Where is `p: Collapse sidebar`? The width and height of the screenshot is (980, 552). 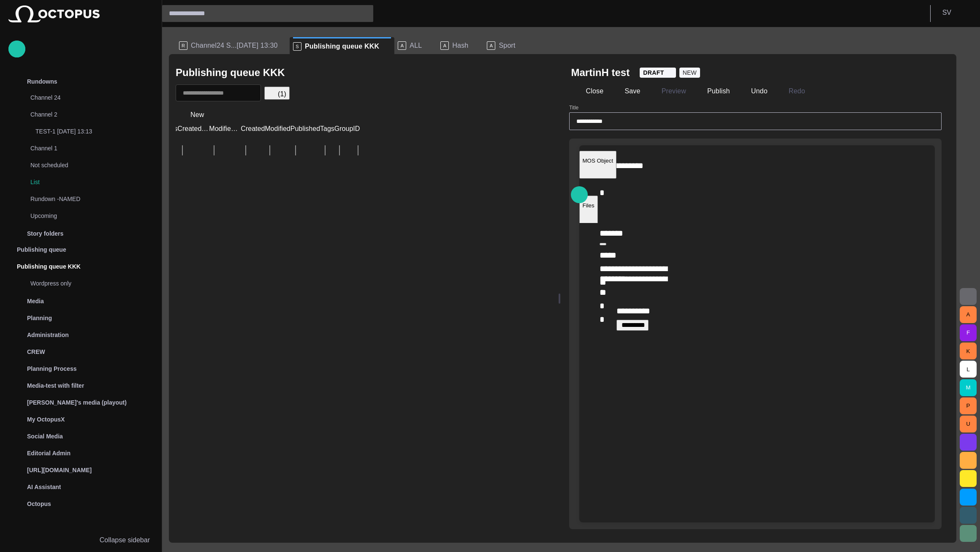
p: Collapse sidebar is located at coordinates (125, 540).